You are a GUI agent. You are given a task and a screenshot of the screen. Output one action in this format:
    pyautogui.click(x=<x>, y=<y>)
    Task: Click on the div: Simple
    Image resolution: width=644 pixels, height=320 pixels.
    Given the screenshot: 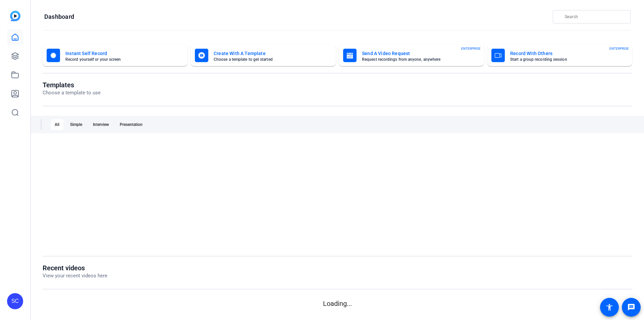 What is the action you would take?
    pyautogui.click(x=76, y=124)
    